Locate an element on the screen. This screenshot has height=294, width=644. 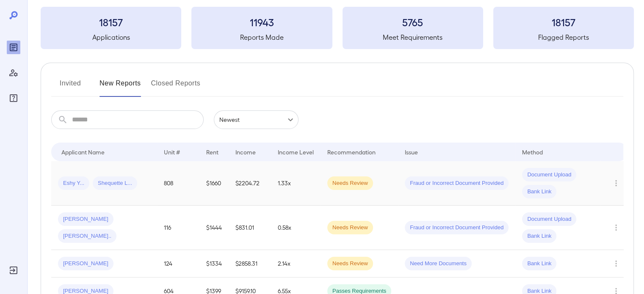
div: Income Level is located at coordinates (296, 152).